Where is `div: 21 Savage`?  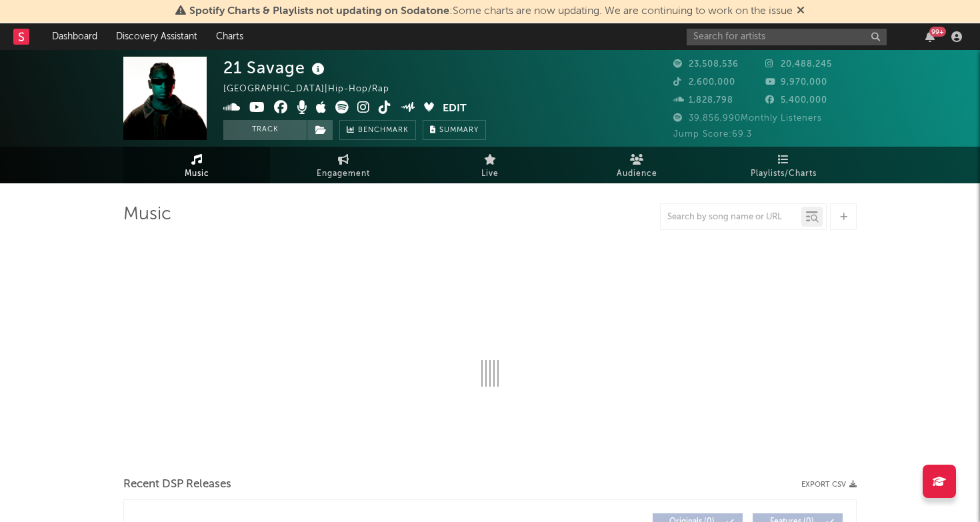 div: 21 Savage is located at coordinates (275, 67).